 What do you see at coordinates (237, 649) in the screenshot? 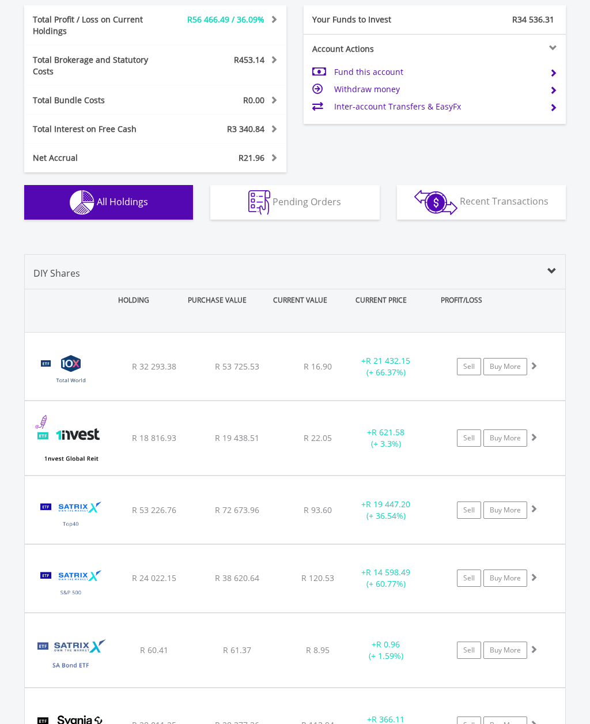
I see `span: R 61.37` at bounding box center [237, 649].